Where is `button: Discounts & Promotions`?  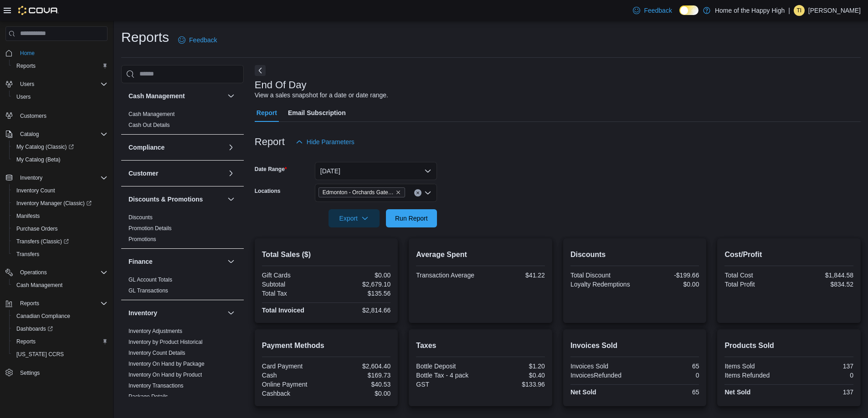 button: Discounts & Promotions is located at coordinates (231, 200).